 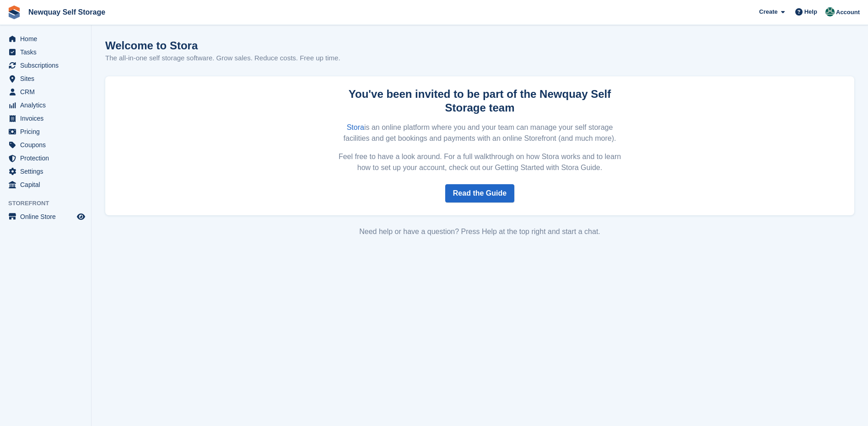 I want to click on span: Capital, so click(x=48, y=184).